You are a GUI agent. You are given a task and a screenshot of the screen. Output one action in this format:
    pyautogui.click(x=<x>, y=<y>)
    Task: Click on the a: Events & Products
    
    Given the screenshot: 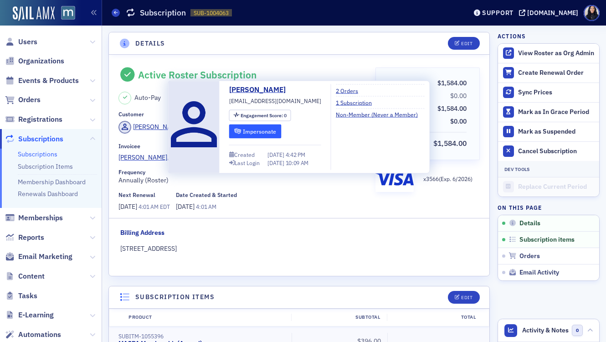 What is the action you would take?
    pyautogui.click(x=42, y=81)
    